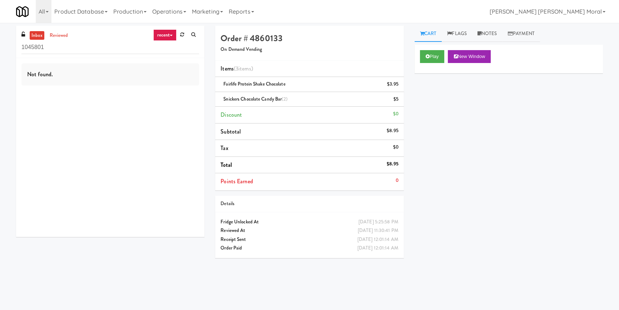 This screenshot has width=619, height=310. What do you see at coordinates (110, 47) in the screenshot?
I see `input: Search vision orders` at bounding box center [110, 47].